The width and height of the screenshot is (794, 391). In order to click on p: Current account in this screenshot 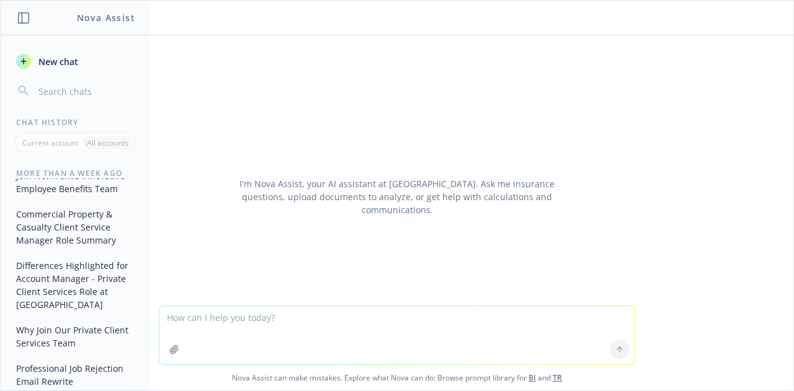, I will do `click(50, 143)`.